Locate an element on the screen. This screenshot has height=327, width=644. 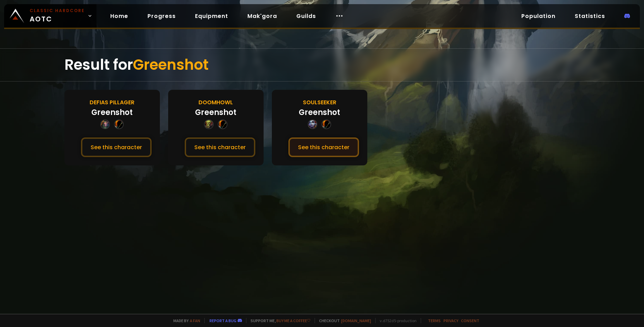
div: Result for is located at coordinates (322, 65).